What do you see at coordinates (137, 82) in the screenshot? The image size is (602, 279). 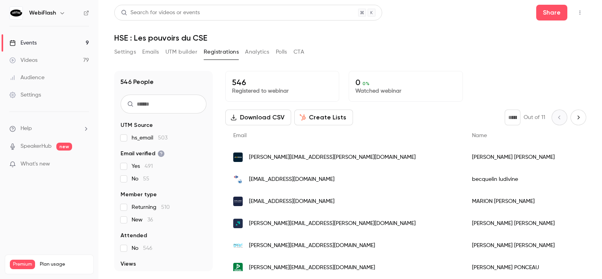 I see `h1: 546 People` at bounding box center [137, 82].